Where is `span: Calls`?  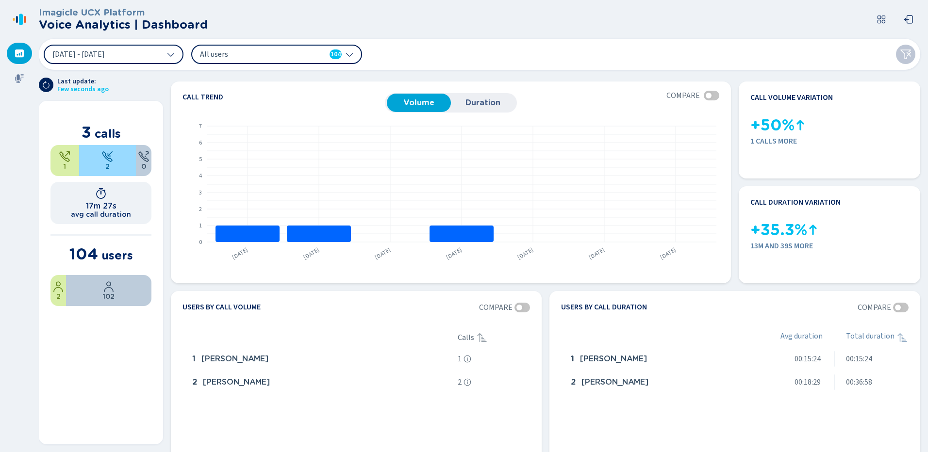 span: Calls is located at coordinates (466, 338).